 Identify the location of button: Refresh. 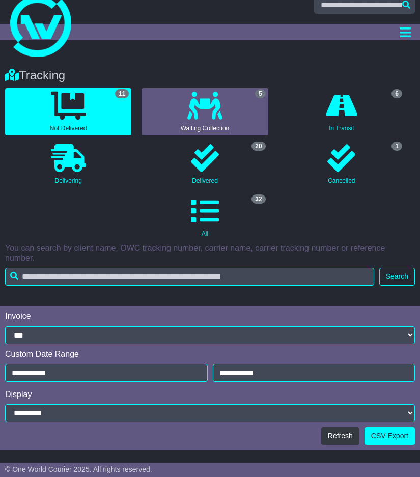
(340, 436).